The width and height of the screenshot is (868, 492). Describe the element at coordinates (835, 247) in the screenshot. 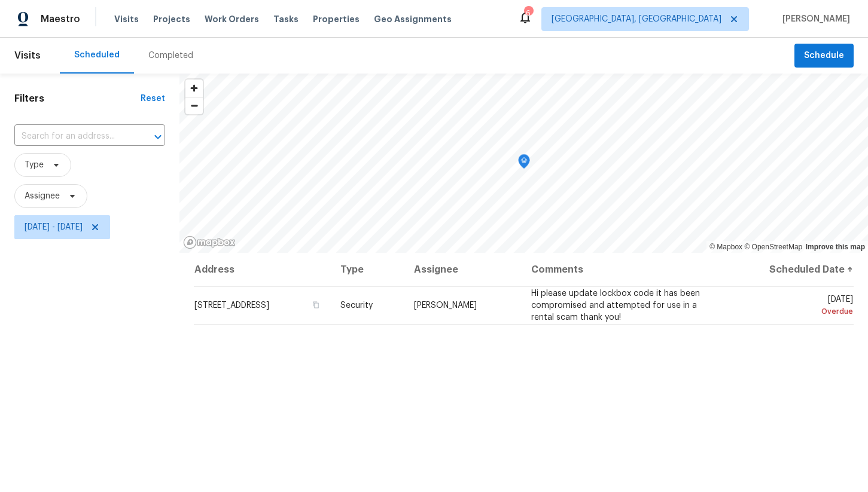

I see `a: Improve this map` at that location.